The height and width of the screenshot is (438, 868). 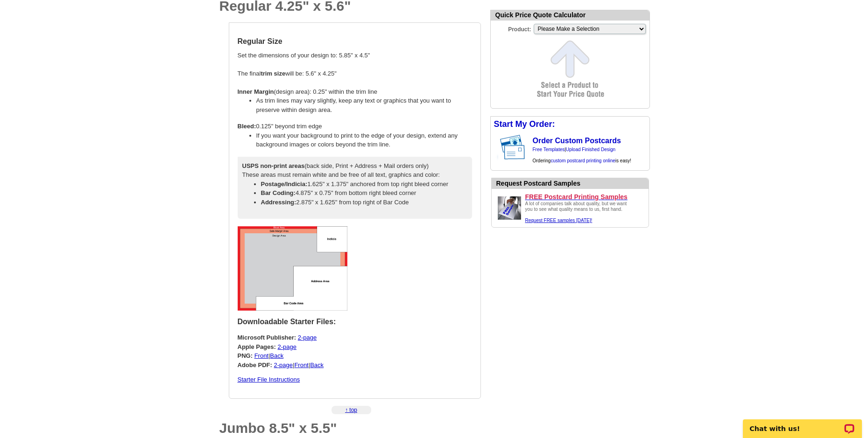 I want to click on div: Quick Price Quote Calculator, so click(x=570, y=15).